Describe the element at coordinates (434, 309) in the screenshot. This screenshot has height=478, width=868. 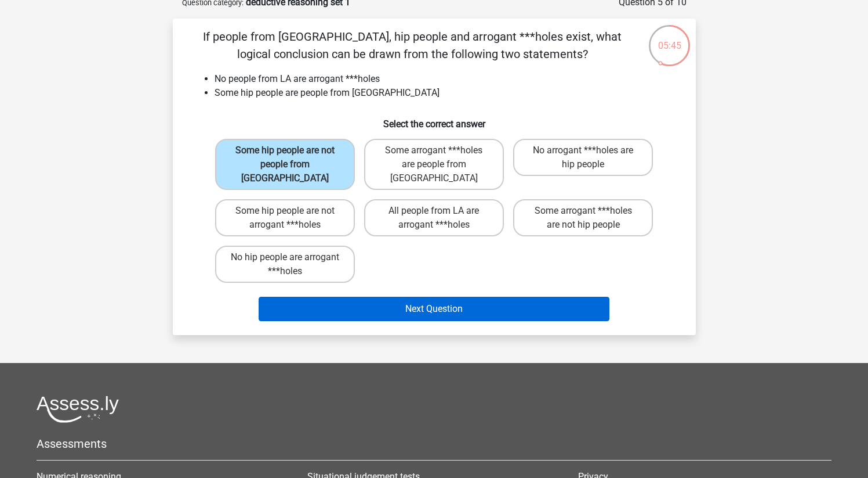
I see `button: Next Question` at that location.